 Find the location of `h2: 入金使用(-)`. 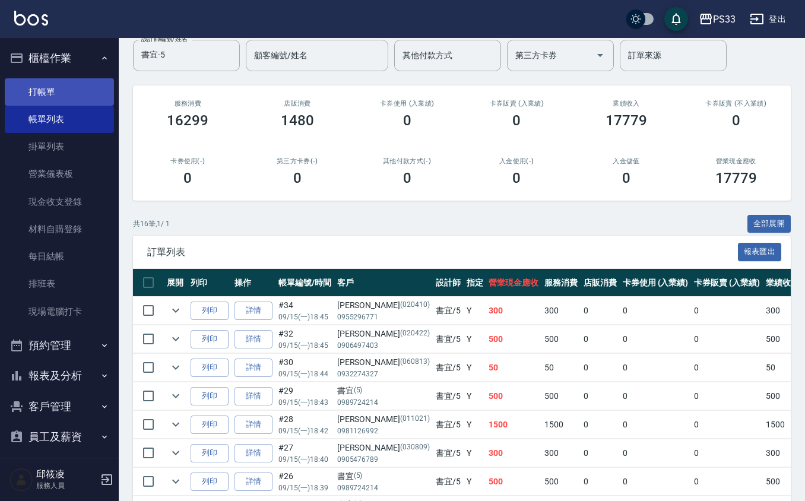

h2: 入金使用(-) is located at coordinates (516, 161).